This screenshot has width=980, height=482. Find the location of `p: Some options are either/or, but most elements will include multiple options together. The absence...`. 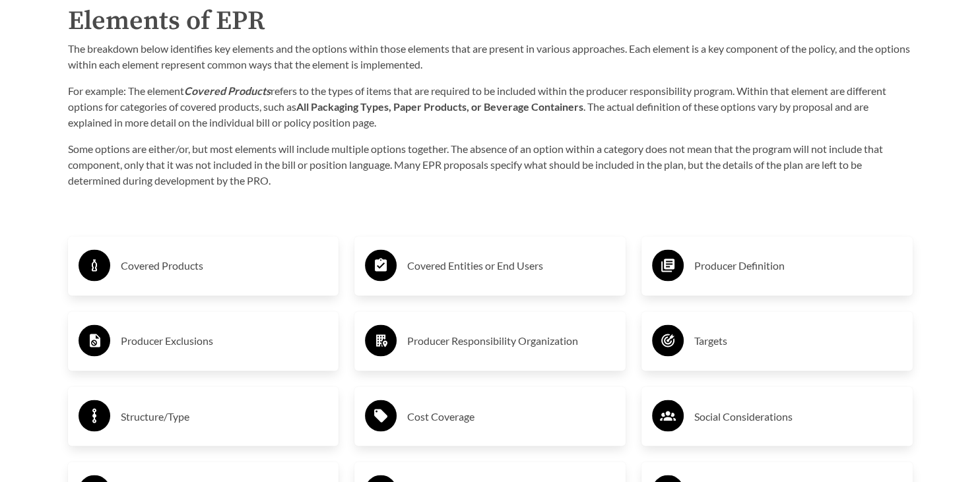

p: Some options are either/or, but most elements will include multiple options together. The absence... is located at coordinates (490, 166).